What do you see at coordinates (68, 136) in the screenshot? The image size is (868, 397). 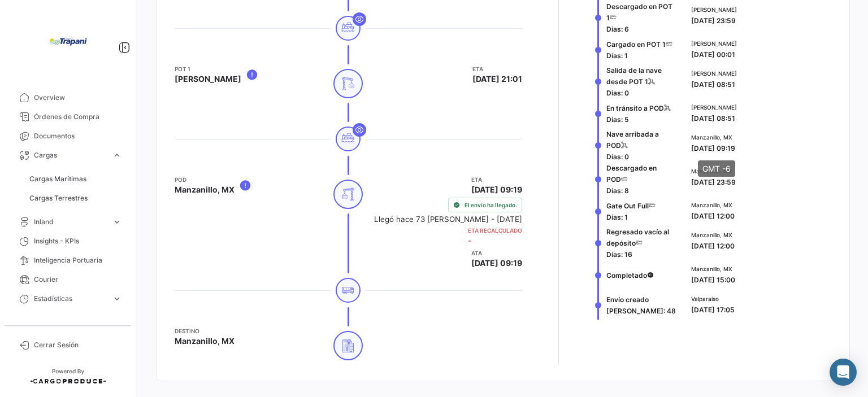 I see `a: Documentos` at bounding box center [68, 136].